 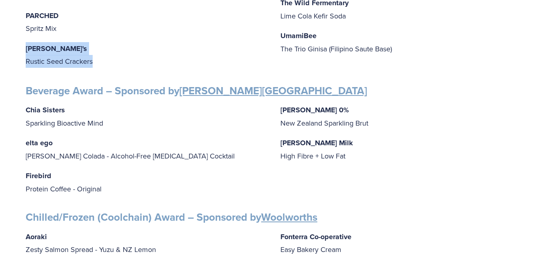 I want to click on strong: Fonterra Co-operative, so click(x=316, y=237).